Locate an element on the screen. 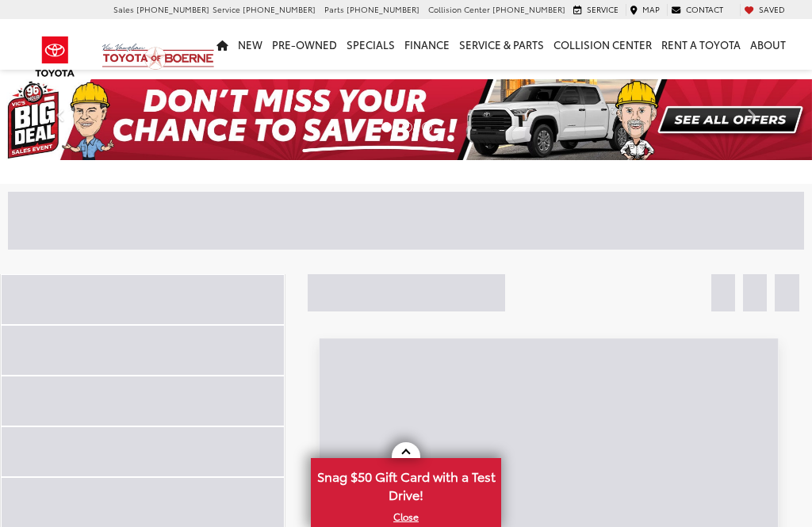  a: Map is located at coordinates (645, 9).